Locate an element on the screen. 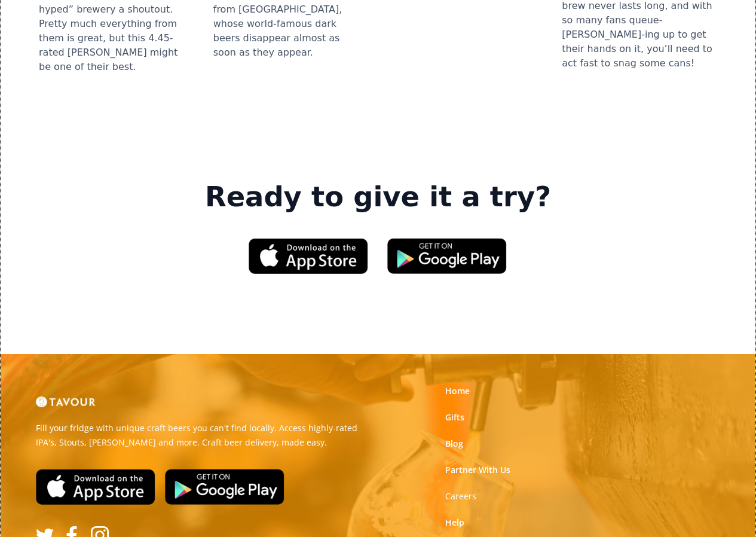 The width and height of the screenshot is (756, 537). a: Gifts is located at coordinates (455, 417).